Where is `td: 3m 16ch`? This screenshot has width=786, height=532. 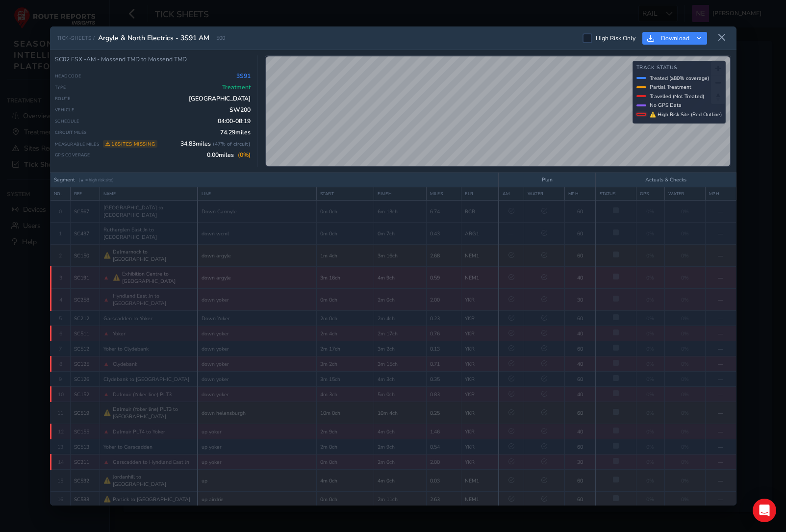 td: 3m 16ch is located at coordinates (345, 277).